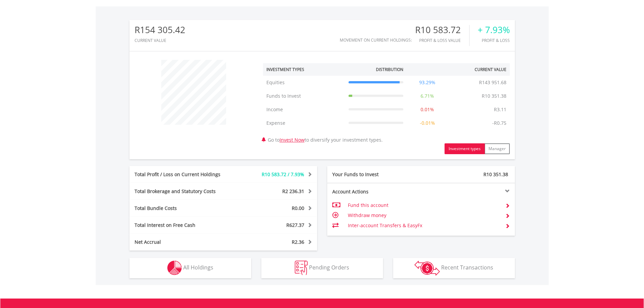  Describe the element at coordinates (497, 149) in the screenshot. I see `button: Manager` at that location.